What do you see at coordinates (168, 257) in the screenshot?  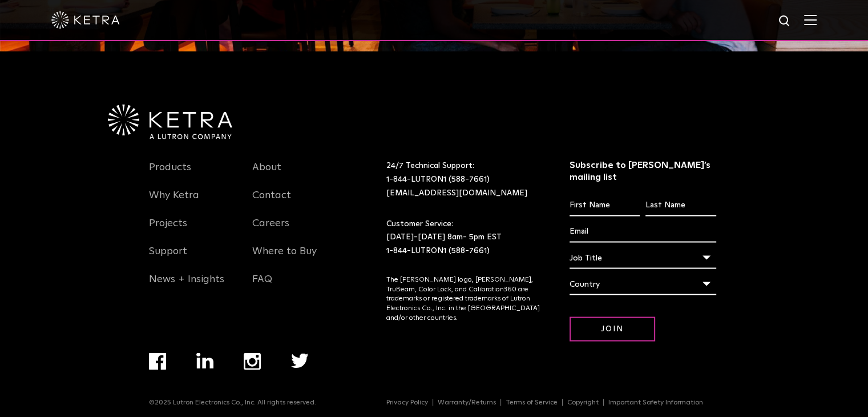 I see `a: Support` at bounding box center [168, 257].